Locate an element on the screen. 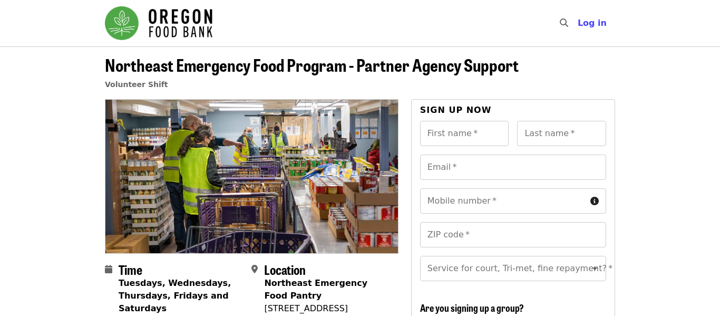  button: Log in is located at coordinates (592, 23).